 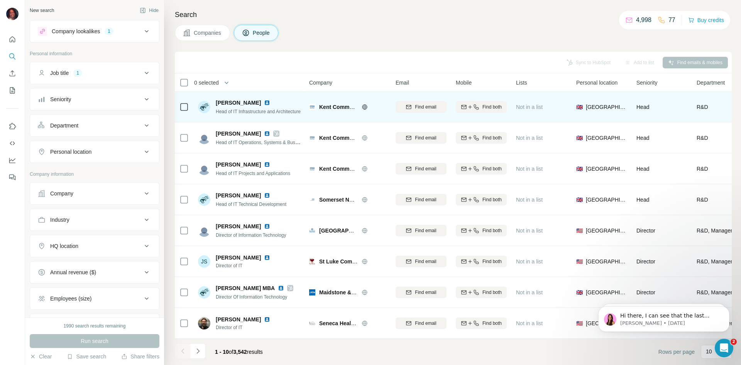 What do you see at coordinates (360, 199) in the screenshot?
I see `span: Somerset NHS Foundation Trust` at bounding box center [360, 199].